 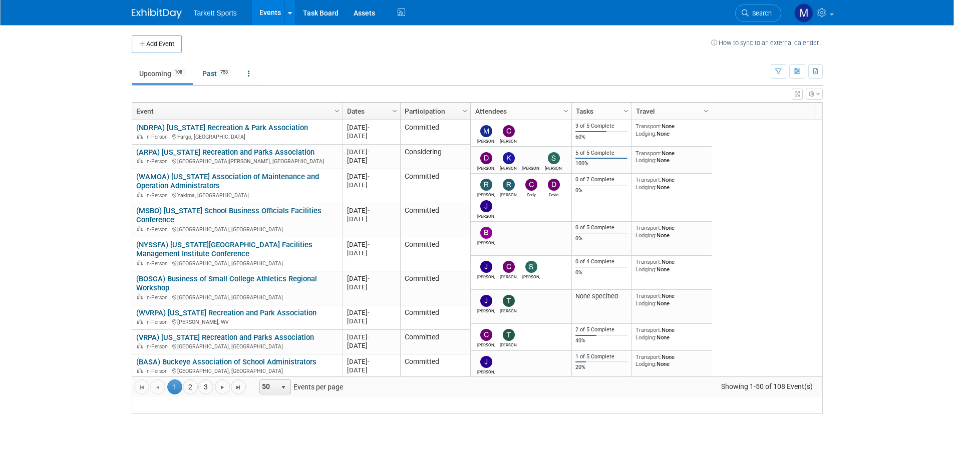 What do you see at coordinates (532, 267) in the screenshot?
I see `img: Sean Martin` at bounding box center [532, 267].